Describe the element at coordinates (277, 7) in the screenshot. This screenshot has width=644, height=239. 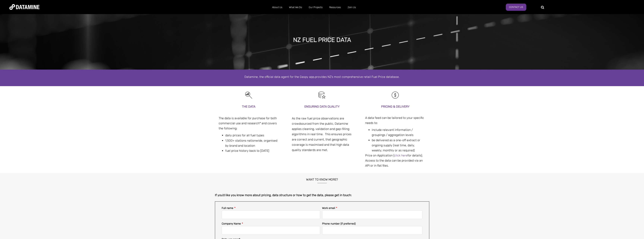
I see `a: About Us` at that location.